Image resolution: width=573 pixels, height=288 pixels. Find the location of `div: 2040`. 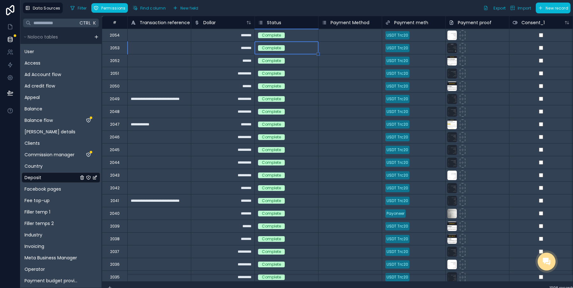

div: 2040 is located at coordinates (114, 213).